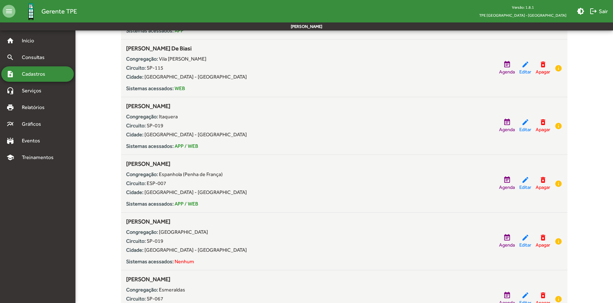  What do you see at coordinates (155, 68) in the screenshot?
I see `span: SP-115` at bounding box center [155, 68].